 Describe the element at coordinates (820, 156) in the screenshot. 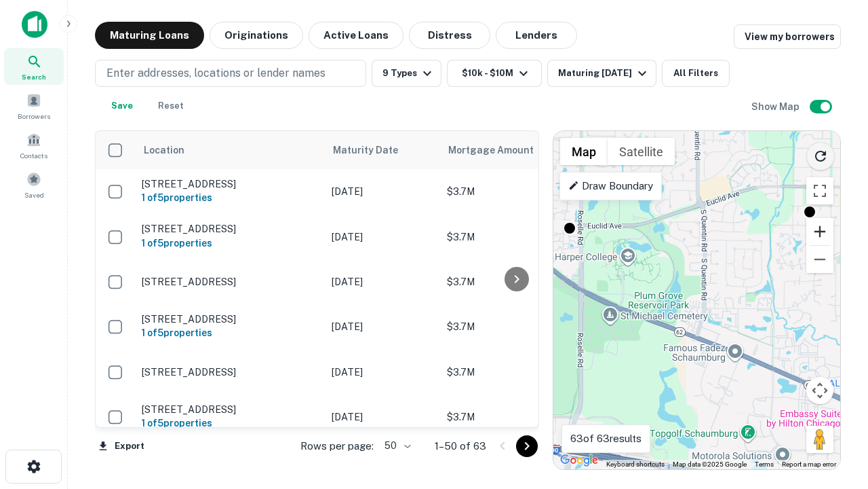

I see `button: Reload search area` at that location.